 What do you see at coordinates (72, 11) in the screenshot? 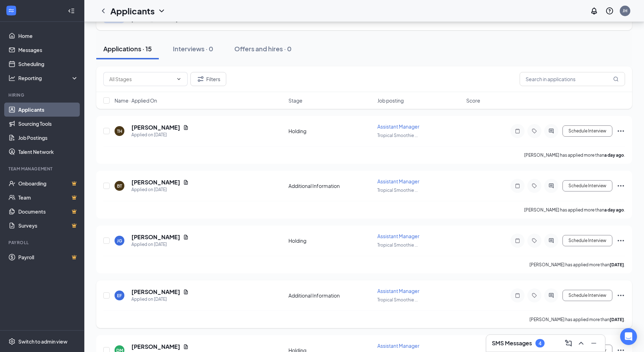
I see `svg: Collapse` at bounding box center [72, 11].